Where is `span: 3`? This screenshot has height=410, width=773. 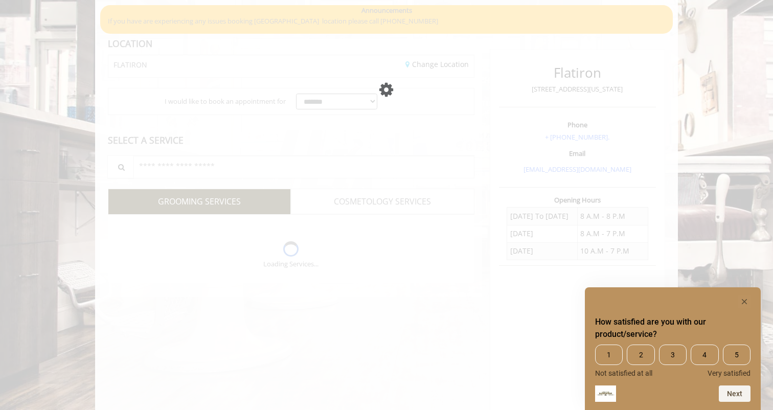
span: 3 is located at coordinates (673, 355).